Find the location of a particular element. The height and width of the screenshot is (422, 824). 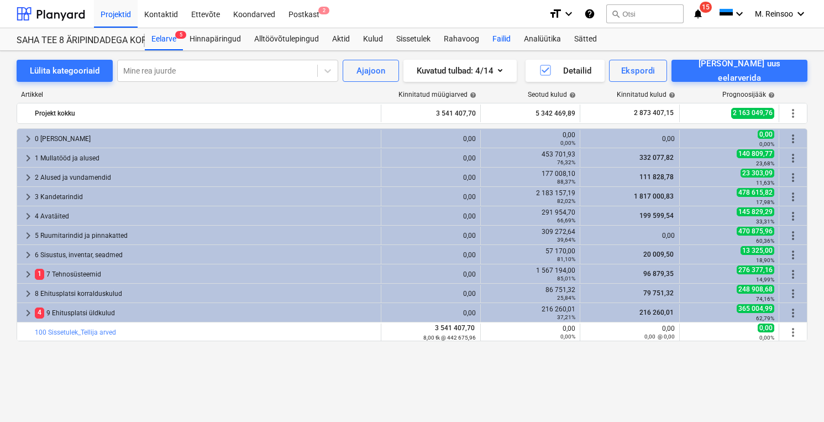

a: Rahavoog is located at coordinates (461, 39).